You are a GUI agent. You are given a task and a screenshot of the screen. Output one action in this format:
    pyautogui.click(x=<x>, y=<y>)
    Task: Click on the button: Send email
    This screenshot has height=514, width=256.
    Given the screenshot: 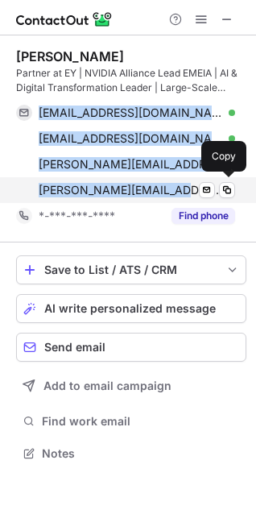 What is the action you would take?
    pyautogui.click(x=131, y=348)
    